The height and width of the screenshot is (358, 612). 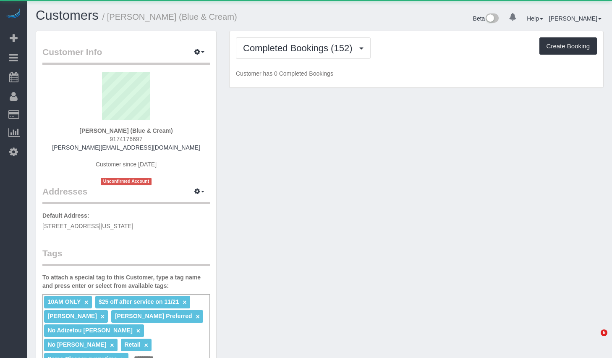 I want to click on img: Automaid Logo, so click(x=13, y=14).